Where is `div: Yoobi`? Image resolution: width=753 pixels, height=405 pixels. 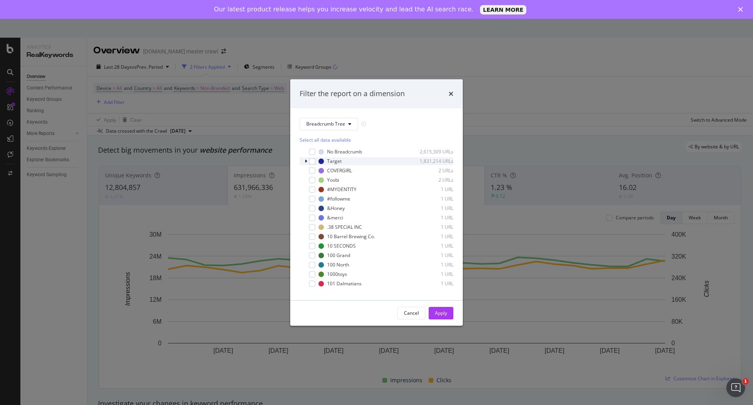
div: Yoobi is located at coordinates (333, 180).